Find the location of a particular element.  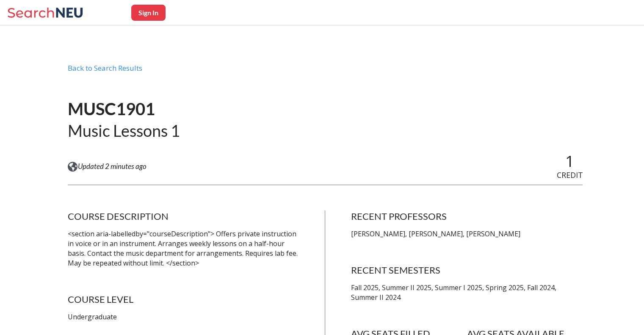

p: <section aria-labelledby="courseDescription"> Offers private instruction in voice or in an instru... is located at coordinates (184, 248).